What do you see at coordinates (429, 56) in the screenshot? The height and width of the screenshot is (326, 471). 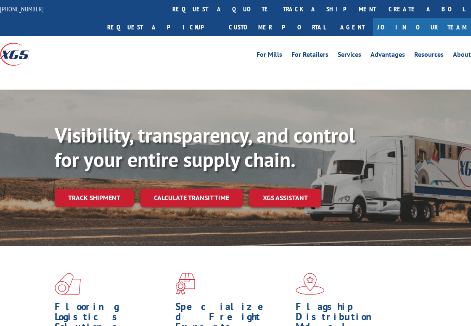 I see `a: Resources` at bounding box center [429, 56].